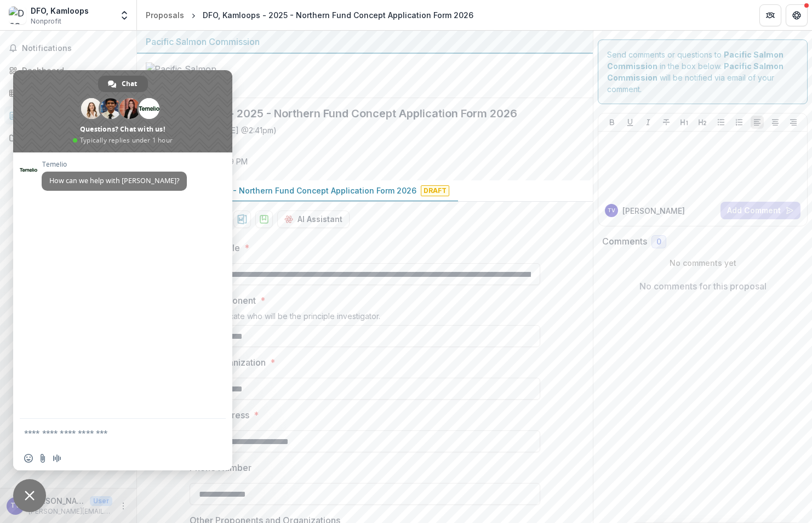  I want to click on button: Italicize, so click(649, 122).